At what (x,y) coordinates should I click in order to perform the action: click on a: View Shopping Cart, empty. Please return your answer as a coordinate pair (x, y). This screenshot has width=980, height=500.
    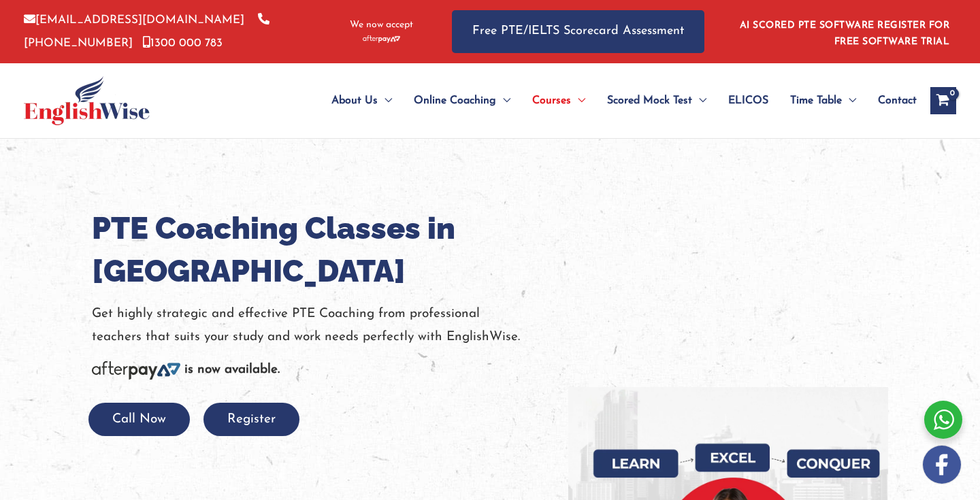
    Looking at the image, I should click on (943, 100).